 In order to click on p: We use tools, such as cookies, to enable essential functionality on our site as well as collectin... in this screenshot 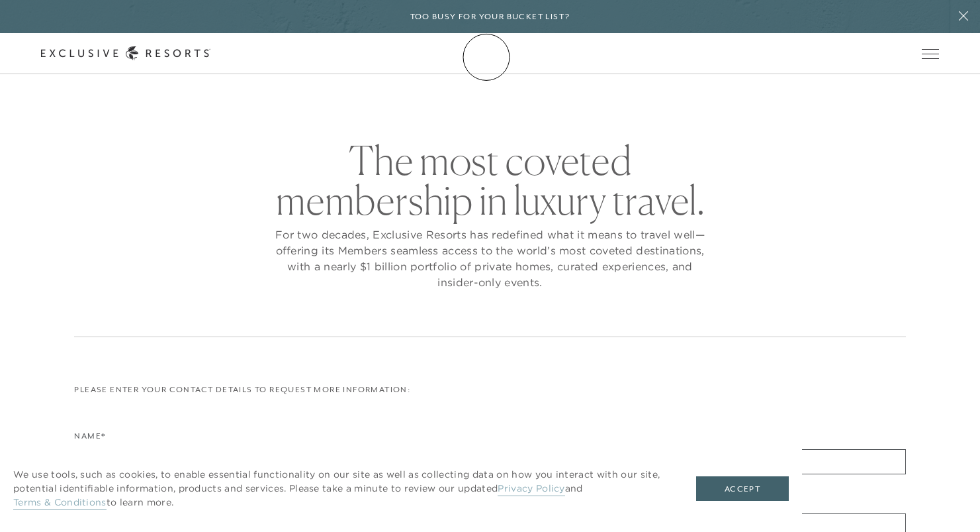, I will do `click(342, 488)`.